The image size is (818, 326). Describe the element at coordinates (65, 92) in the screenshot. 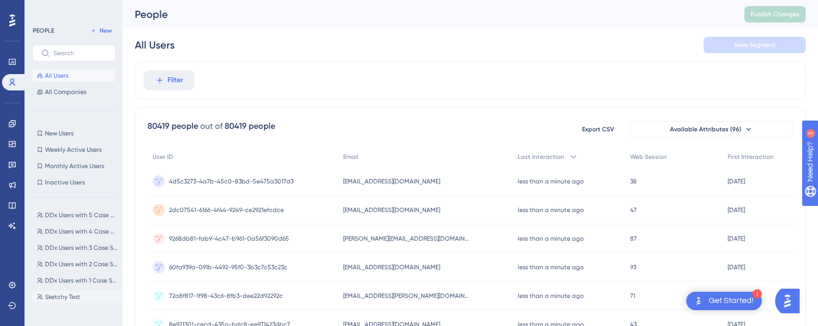

I see `span: All Companies` at that location.